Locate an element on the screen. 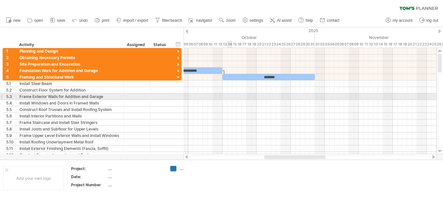  div: Thursday, 20 November 2025 is located at coordinates (409, 44).